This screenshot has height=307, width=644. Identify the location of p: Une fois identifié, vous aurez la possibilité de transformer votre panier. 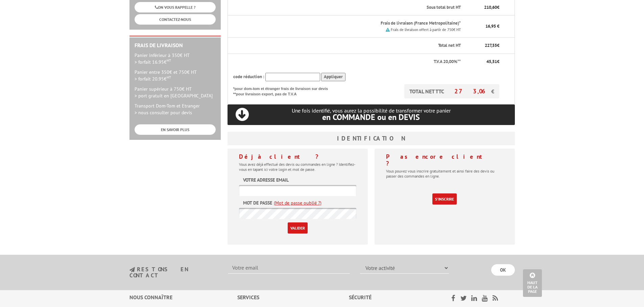
(371, 115).